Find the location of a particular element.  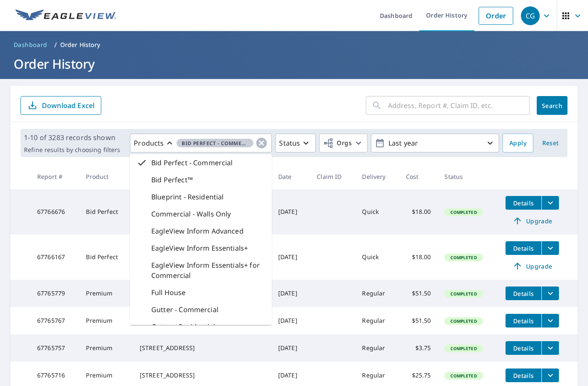

p: Gutter - Residential is located at coordinates (183, 327).